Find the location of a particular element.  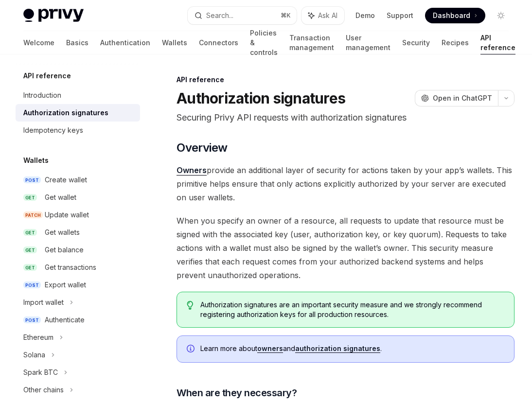

a: Authentication is located at coordinates (125, 43).